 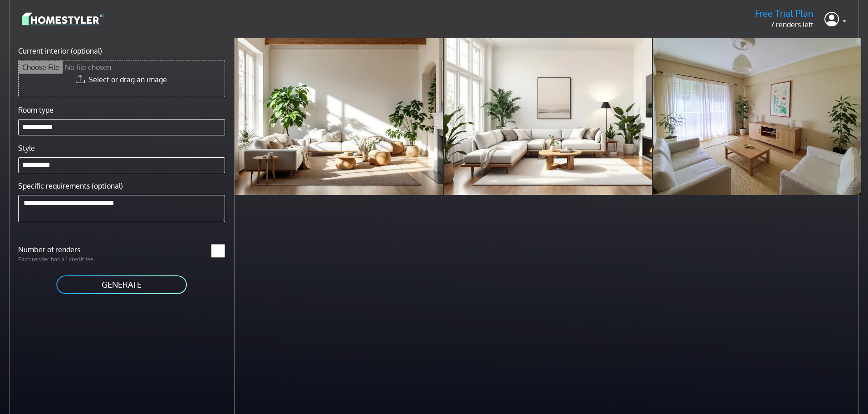 I want to click on label: Number of renders, so click(x=67, y=249).